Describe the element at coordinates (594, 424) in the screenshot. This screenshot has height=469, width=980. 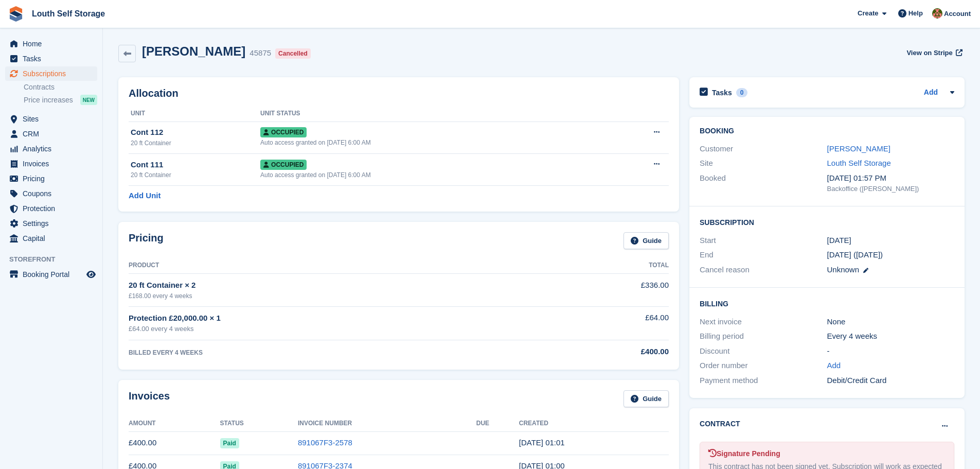
I see `th: Created` at that location.